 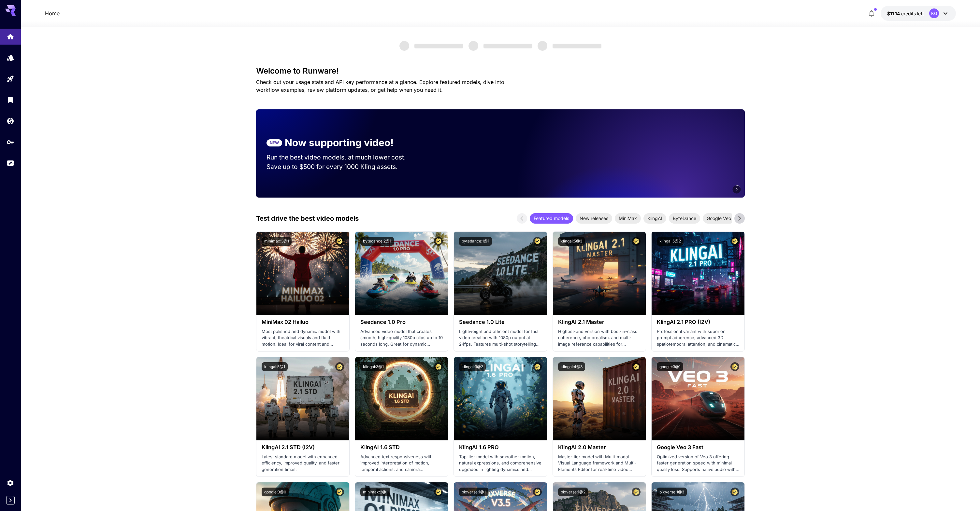 I want to click on h3: MiniMax 02 Hailuo, so click(x=303, y=322).